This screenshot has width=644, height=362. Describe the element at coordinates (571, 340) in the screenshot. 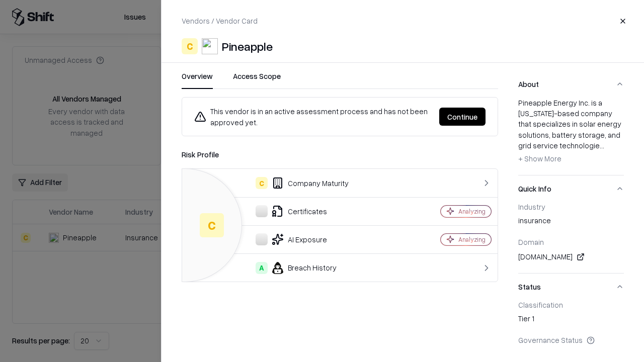

I see `div: Governance Status` at that location.